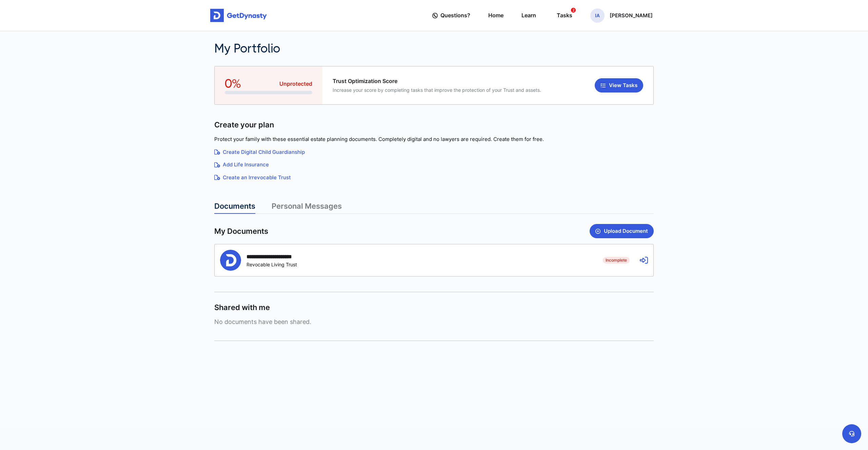 This screenshot has width=868, height=450. Describe the element at coordinates (573, 10) in the screenshot. I see `span: 2` at that location.